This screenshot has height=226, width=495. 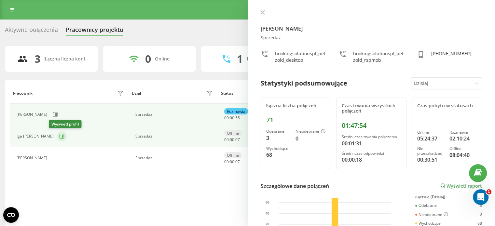 What do you see at coordinates (463, 155) in the screenshot?
I see `div: 08:04:40` at bounding box center [463, 155].